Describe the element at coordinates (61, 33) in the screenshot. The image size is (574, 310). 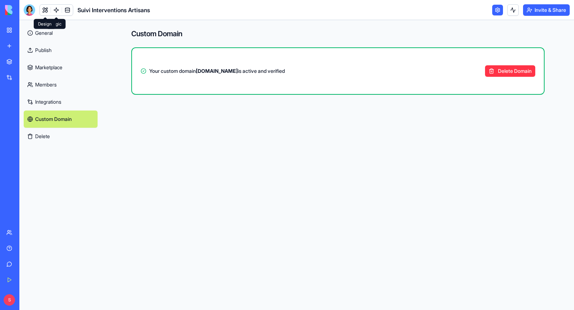
I see `a: General` at that location.